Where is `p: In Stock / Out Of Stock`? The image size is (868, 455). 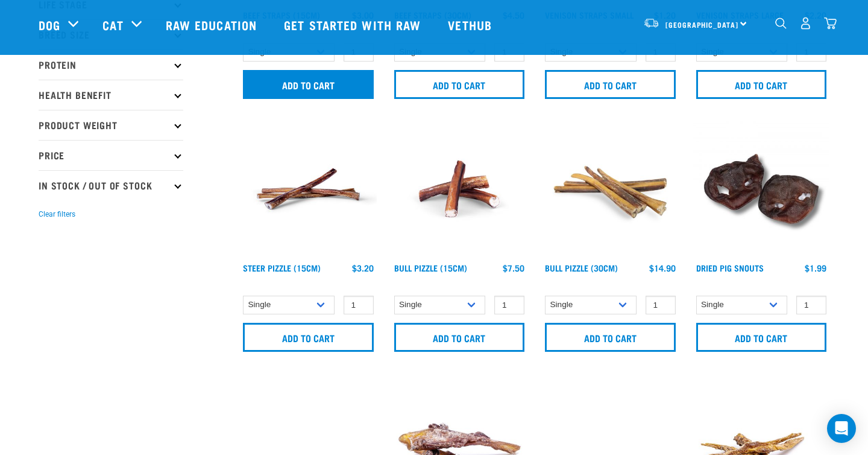
p: In Stock / Out Of Stock is located at coordinates (111, 185).